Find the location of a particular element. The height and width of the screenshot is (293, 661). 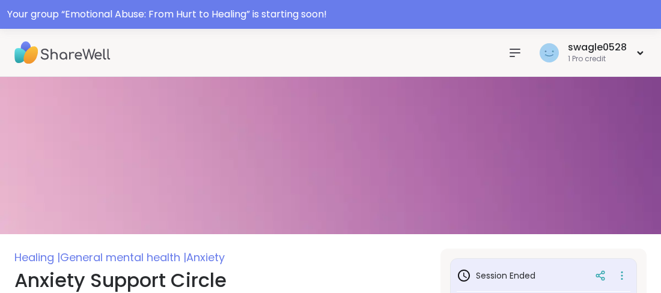

div: swagle0528 is located at coordinates (597, 47).